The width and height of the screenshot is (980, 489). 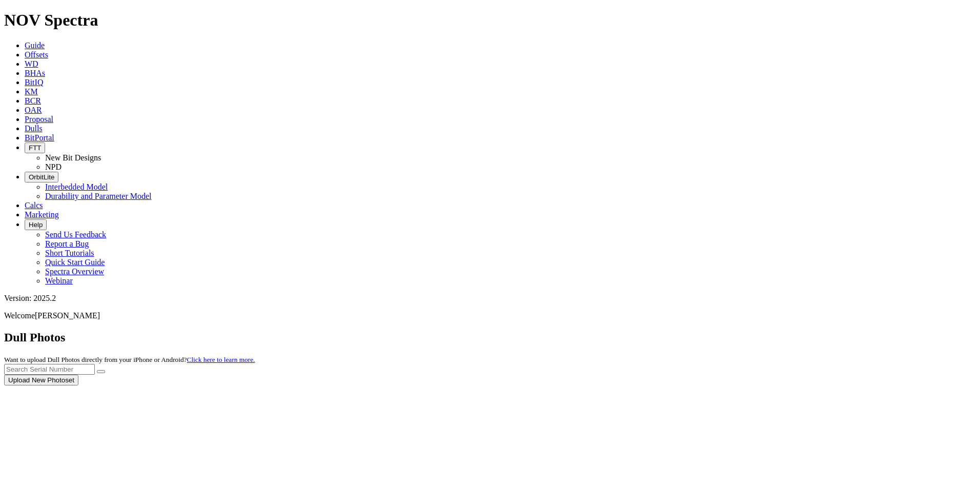 I want to click on span: FTT, so click(x=35, y=147).